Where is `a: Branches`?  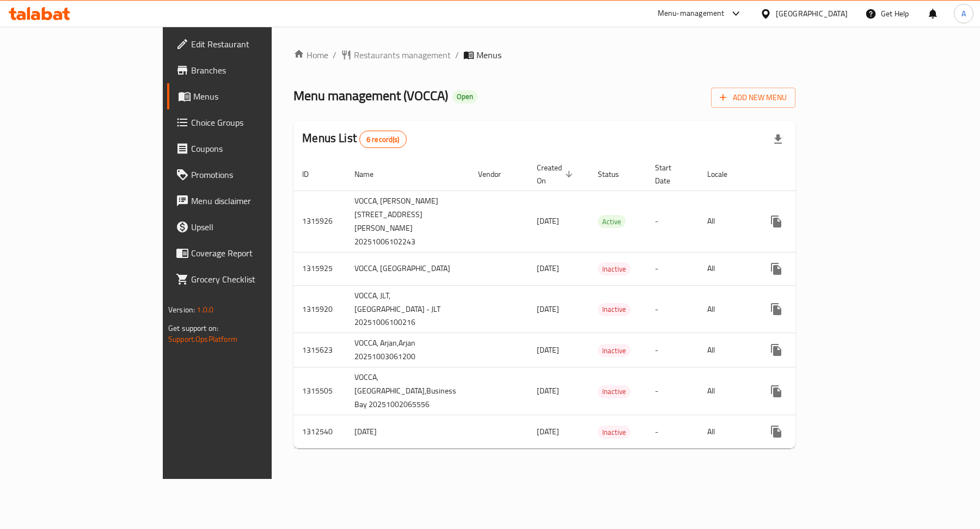
a: Branches is located at coordinates (246, 70).